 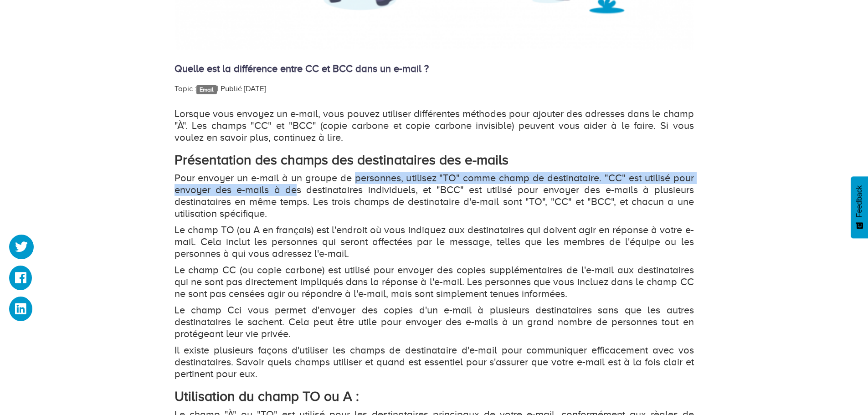 What do you see at coordinates (434, 126) in the screenshot?
I see `p: Lorsque vous envoyez un e-mail, vous pouvez utiliser différentes méthodes pour ajouter des adress...` at bounding box center [434, 126].